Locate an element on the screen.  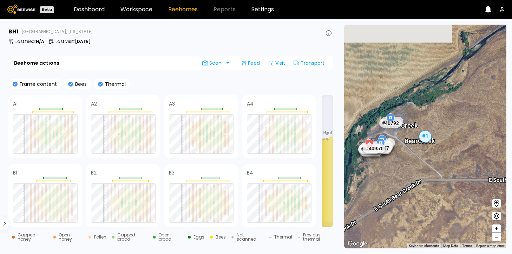
div: # 1 is located at coordinates (426, 136).